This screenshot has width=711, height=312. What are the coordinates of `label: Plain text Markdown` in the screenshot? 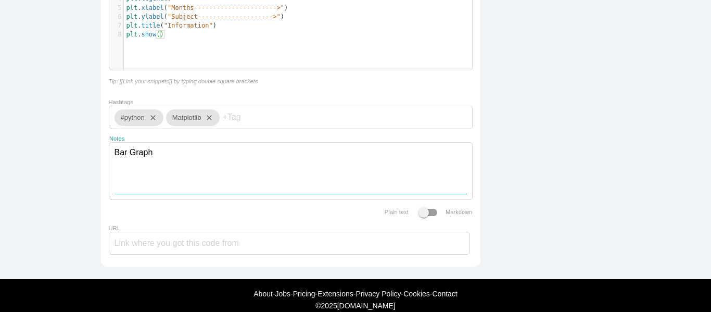 It's located at (429, 212).